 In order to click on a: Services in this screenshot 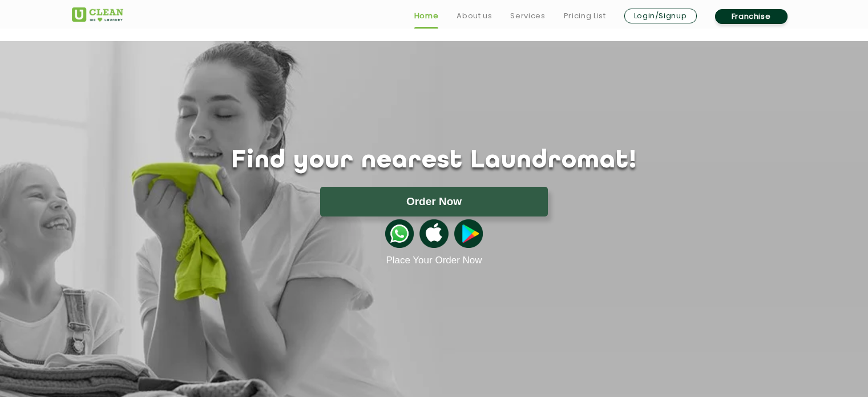, I will do `click(527, 16)`.